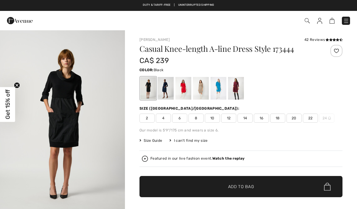 The image size is (357, 209). I want to click on img: Bag.svg, so click(328, 187).